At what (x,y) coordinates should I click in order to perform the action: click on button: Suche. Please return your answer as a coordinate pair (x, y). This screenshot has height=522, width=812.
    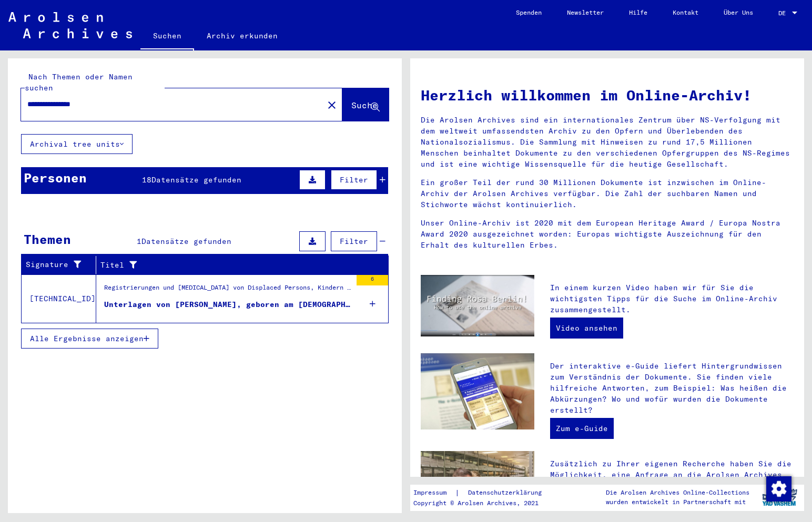
    Looking at the image, I should click on (365, 104).